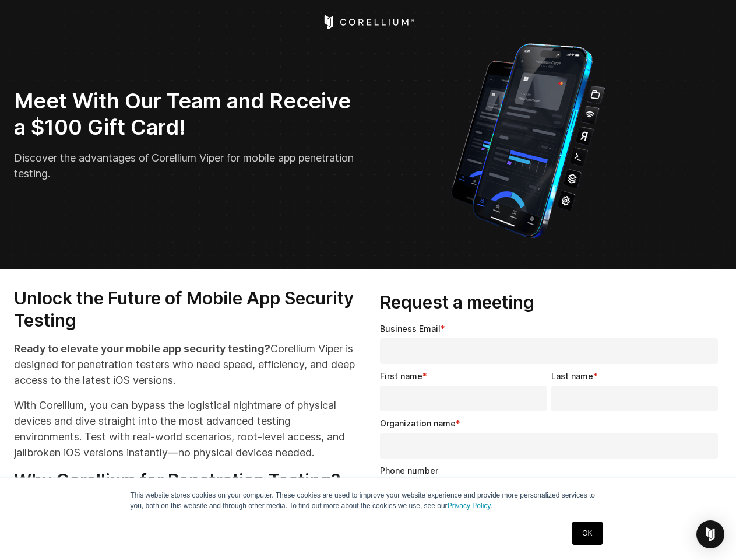  Describe the element at coordinates (368, 500) in the screenshot. I see `p: This website stores cookies on your computer. These cookies are used to improve your website expe...` at that location.